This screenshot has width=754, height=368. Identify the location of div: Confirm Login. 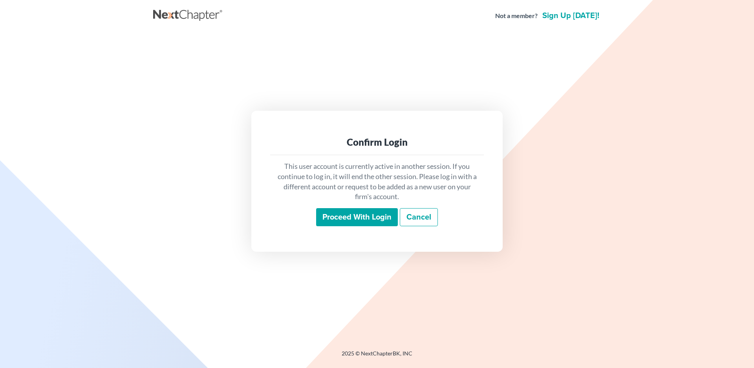
(377, 142).